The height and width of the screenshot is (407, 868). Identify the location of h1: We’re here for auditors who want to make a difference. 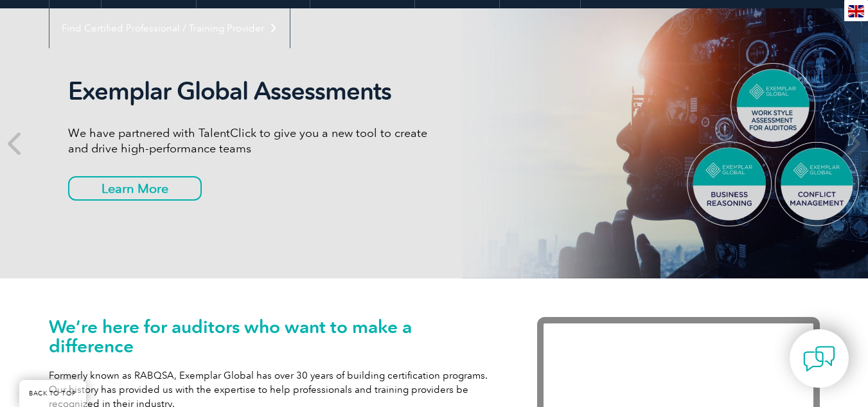
(273, 336).